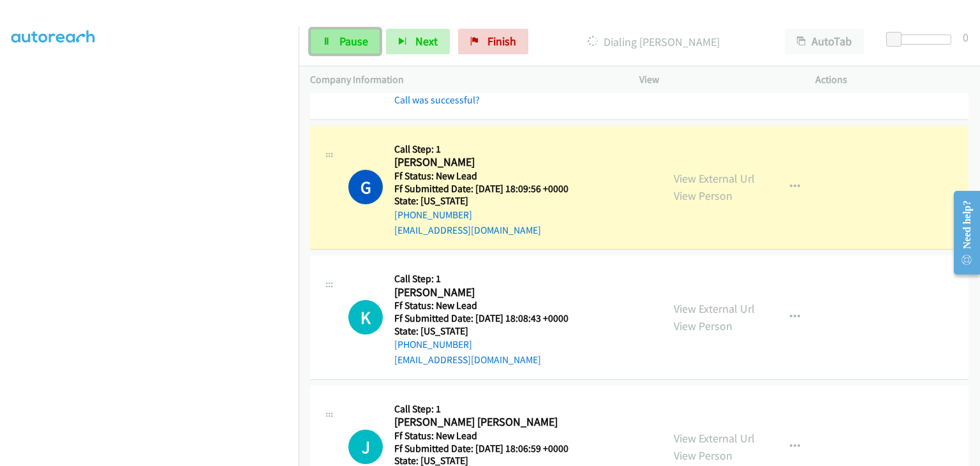 The height and width of the screenshot is (466, 980). What do you see at coordinates (418, 42) in the screenshot?
I see `button: Next` at bounding box center [418, 42].